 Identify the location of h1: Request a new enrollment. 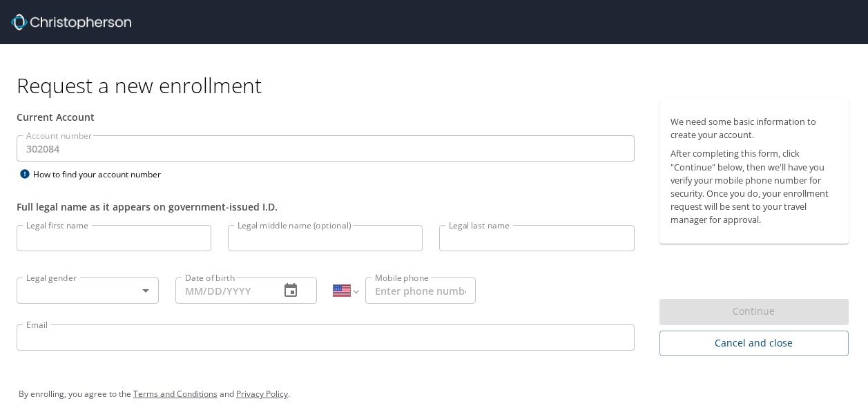
(438, 85).